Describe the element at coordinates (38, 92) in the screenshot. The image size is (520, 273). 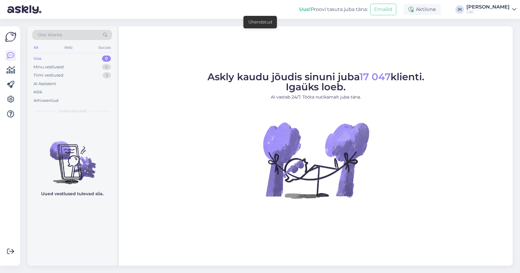
I see `div: Kõik` at that location.